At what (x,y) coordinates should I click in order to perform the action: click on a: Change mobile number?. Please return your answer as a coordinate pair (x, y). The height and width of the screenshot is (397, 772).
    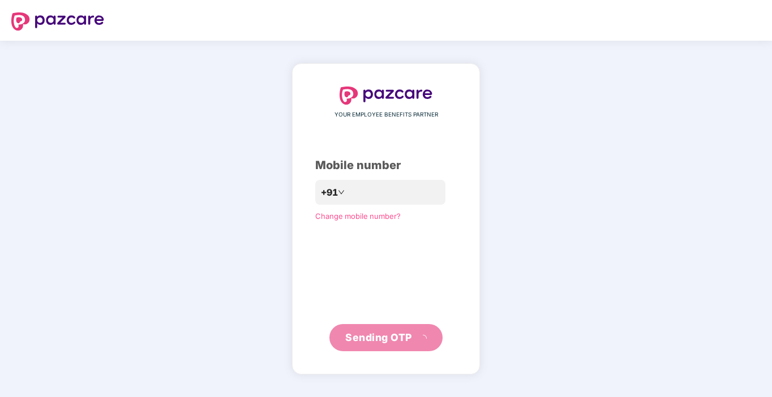
    Looking at the image, I should click on (358, 216).